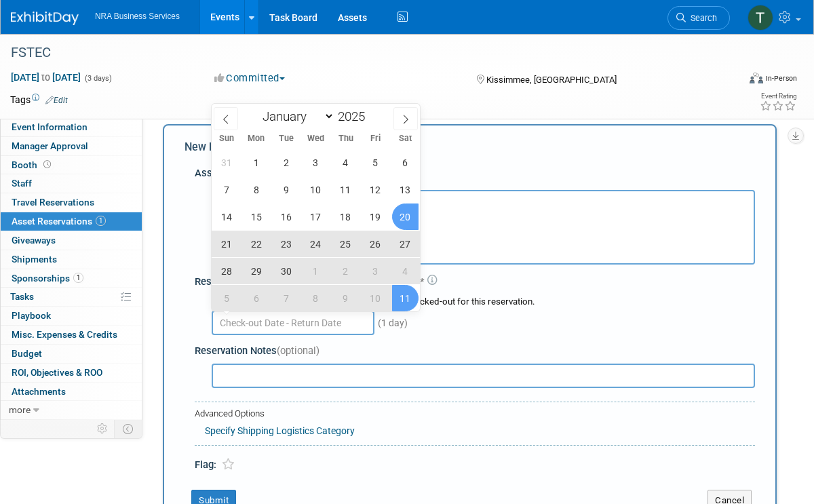 This screenshot has height=504, width=814. I want to click on div: Advanced Options, so click(474, 413).